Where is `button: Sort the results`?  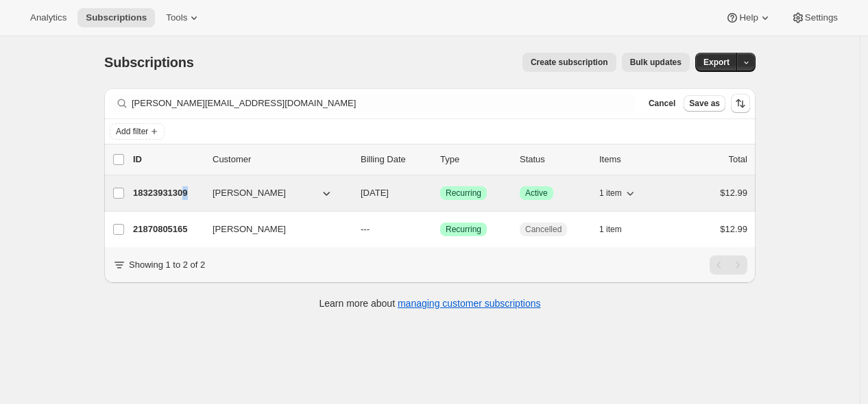 button: Sort the results is located at coordinates (740, 103).